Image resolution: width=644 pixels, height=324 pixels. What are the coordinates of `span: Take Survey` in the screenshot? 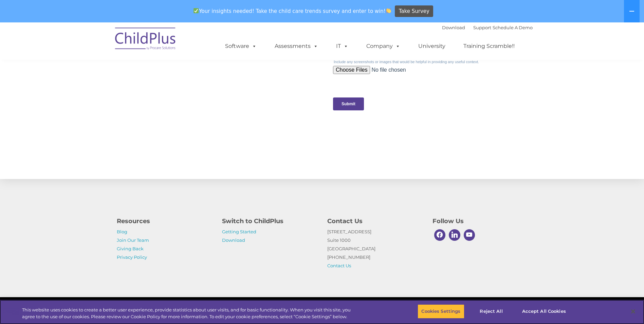 It's located at (414, 11).